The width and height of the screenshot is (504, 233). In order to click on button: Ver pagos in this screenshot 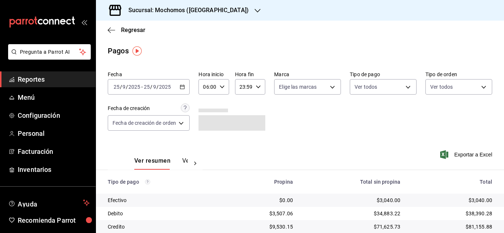, I will do `click(196, 164)`.